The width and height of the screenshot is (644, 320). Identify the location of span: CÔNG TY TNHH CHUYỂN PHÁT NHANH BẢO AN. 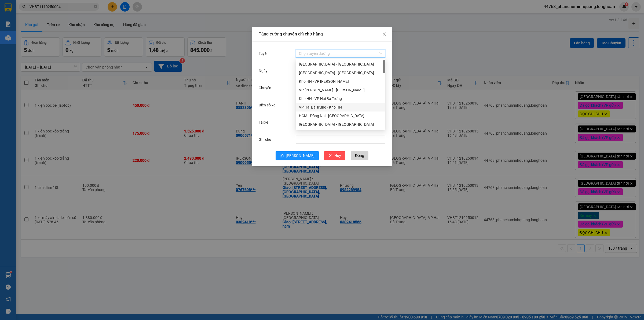
(72, 23).